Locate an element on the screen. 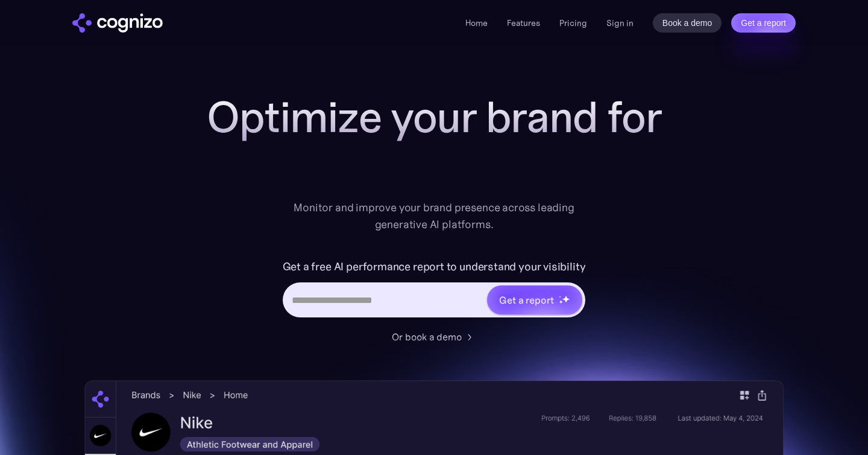 The height and width of the screenshot is (455, 868). a: Get a reportstarstarstar is located at coordinates (535, 300).